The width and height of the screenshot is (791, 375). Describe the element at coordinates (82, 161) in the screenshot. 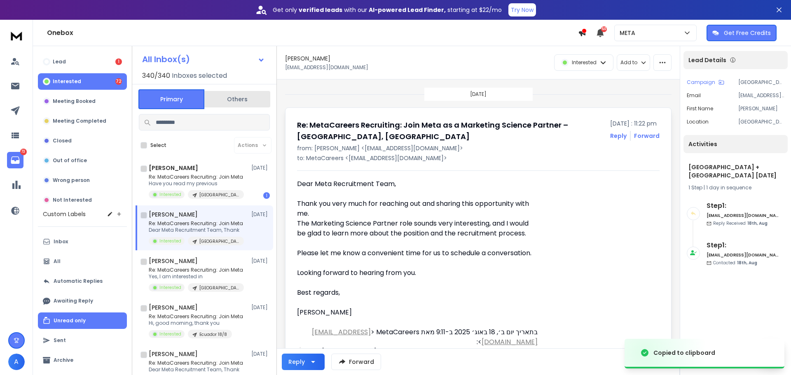

I see `button: Out of office` at that location.